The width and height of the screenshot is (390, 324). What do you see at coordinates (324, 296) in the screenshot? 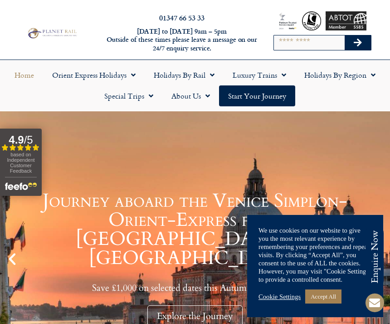
I see `a: Accept All` at bounding box center [324, 296].